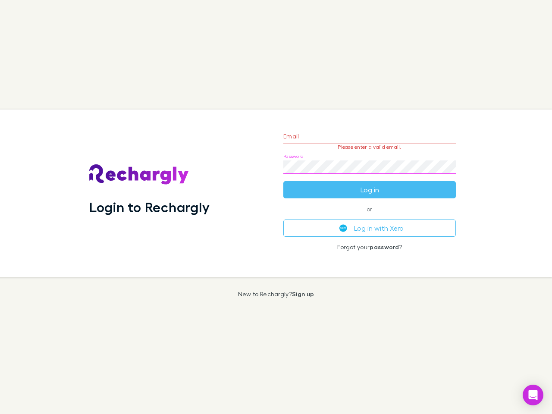 The image size is (552, 414). Describe the element at coordinates (293, 156) in the screenshot. I see `label: Password` at that location.